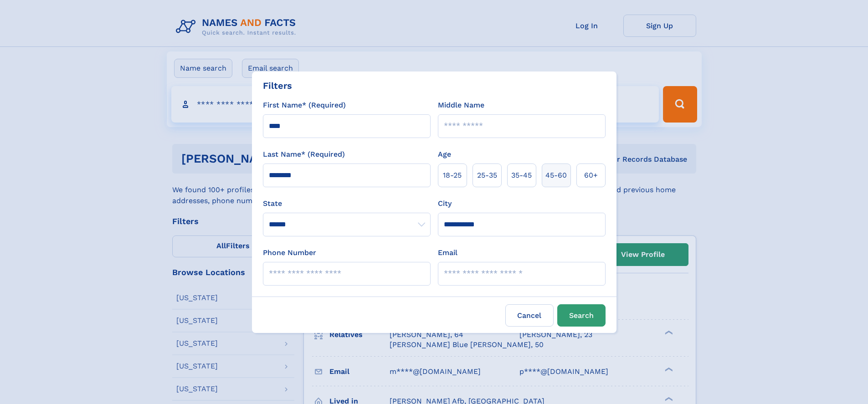 The width and height of the screenshot is (868, 404). What do you see at coordinates (530, 315) in the screenshot?
I see `label: Cancel` at bounding box center [530, 315].